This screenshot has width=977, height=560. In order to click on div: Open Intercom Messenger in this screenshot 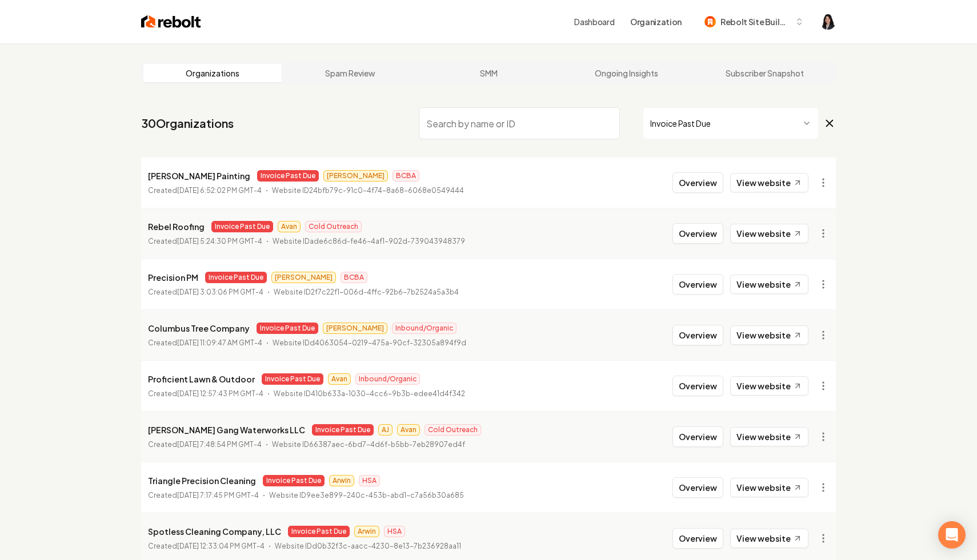, I will do `click(952, 535)`.